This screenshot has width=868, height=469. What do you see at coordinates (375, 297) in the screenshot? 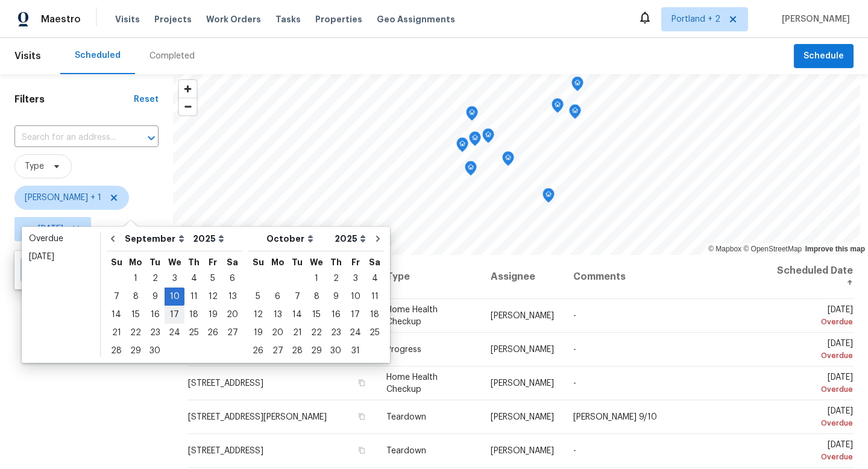
I see `div: Sat Oct 11 2025` at bounding box center [375, 297].